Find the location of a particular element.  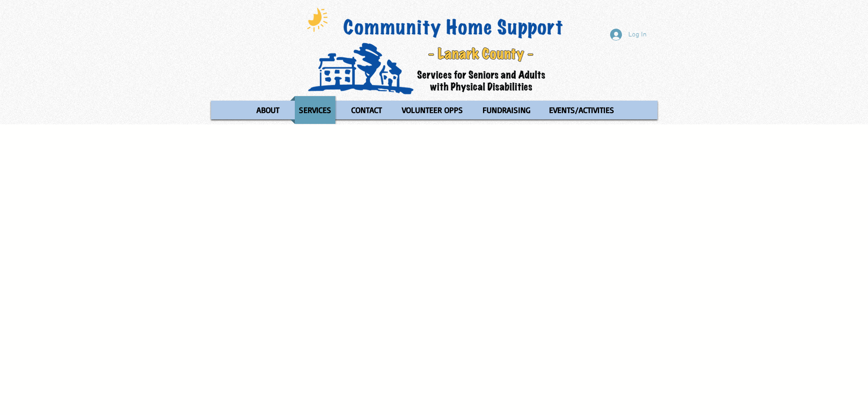

p: EVENTS/ACTIVITIES is located at coordinates (582, 110).